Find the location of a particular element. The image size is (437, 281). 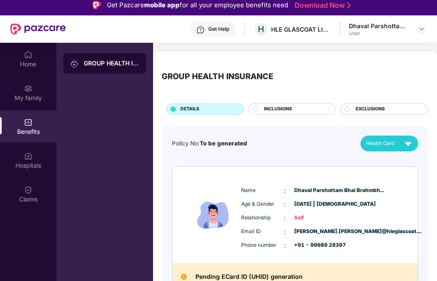

span: Health Card is located at coordinates (380, 143).